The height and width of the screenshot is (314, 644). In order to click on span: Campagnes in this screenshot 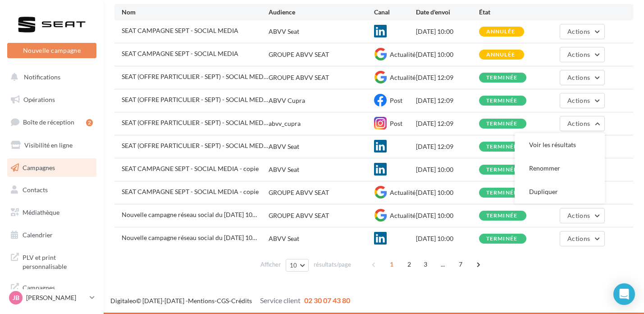, I will do `click(39, 167)`.